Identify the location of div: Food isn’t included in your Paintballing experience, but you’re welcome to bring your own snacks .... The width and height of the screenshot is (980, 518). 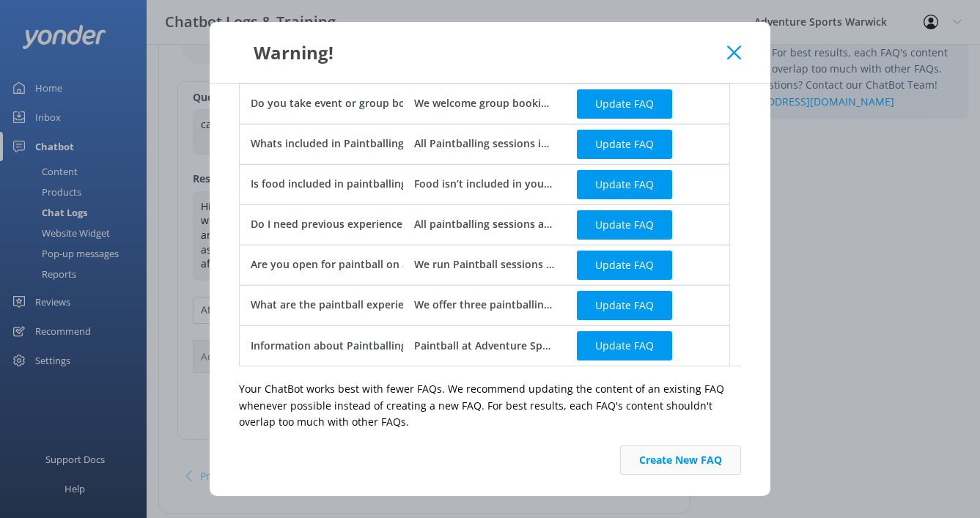
(485, 184).